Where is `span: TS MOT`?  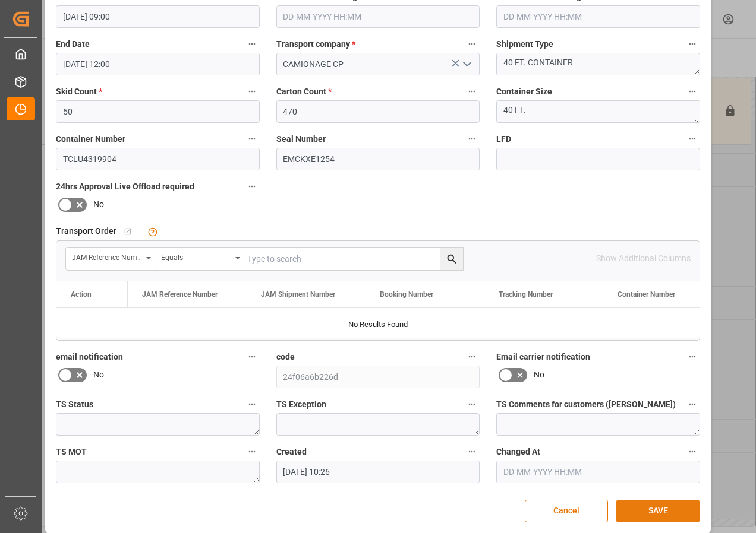 span: TS MOT is located at coordinates (71, 452).